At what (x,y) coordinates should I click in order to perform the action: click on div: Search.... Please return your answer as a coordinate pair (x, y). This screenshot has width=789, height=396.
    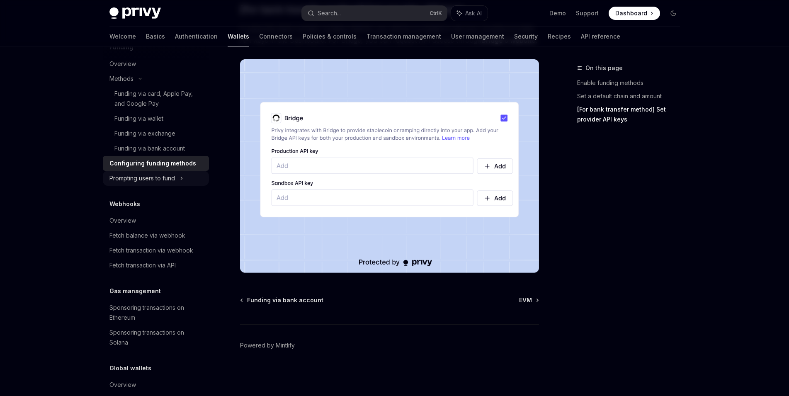
    Looking at the image, I should click on (329, 13).